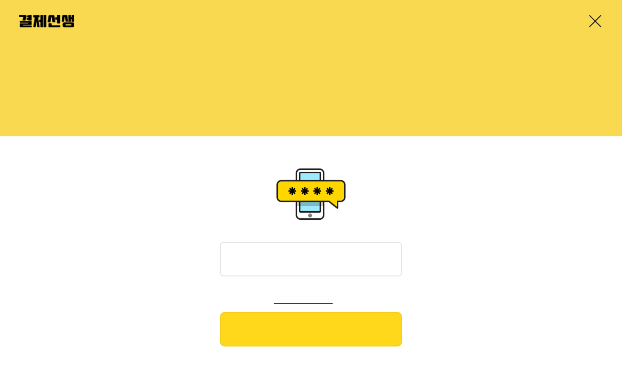  I want to click on img: 결제선생, so click(47, 21).